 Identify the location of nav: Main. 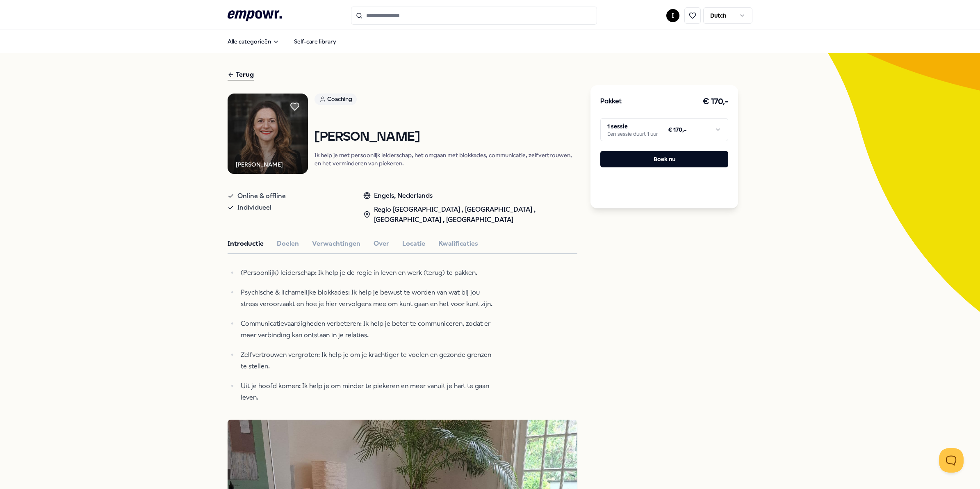
(282, 41).